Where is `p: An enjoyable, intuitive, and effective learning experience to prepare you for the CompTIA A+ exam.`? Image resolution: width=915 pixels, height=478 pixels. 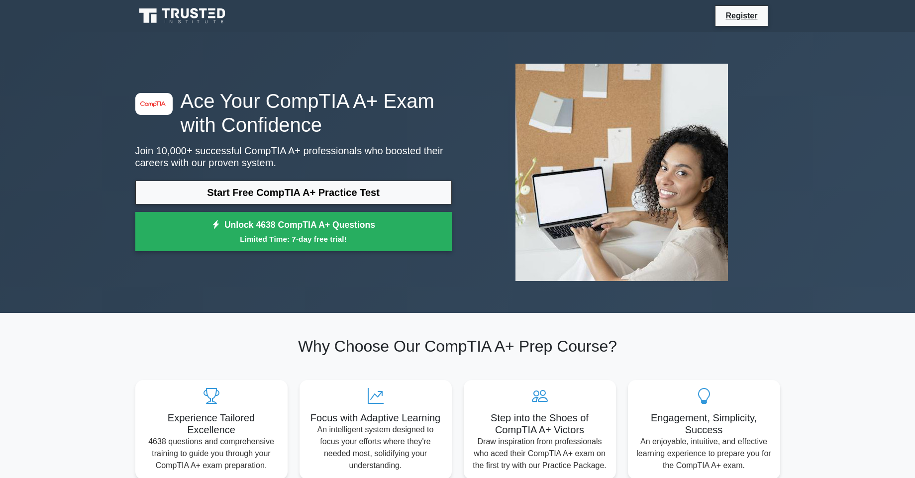
p: An enjoyable, intuitive, and effective learning experience to prepare you for the CompTIA A+ exam. is located at coordinates (704, 454).